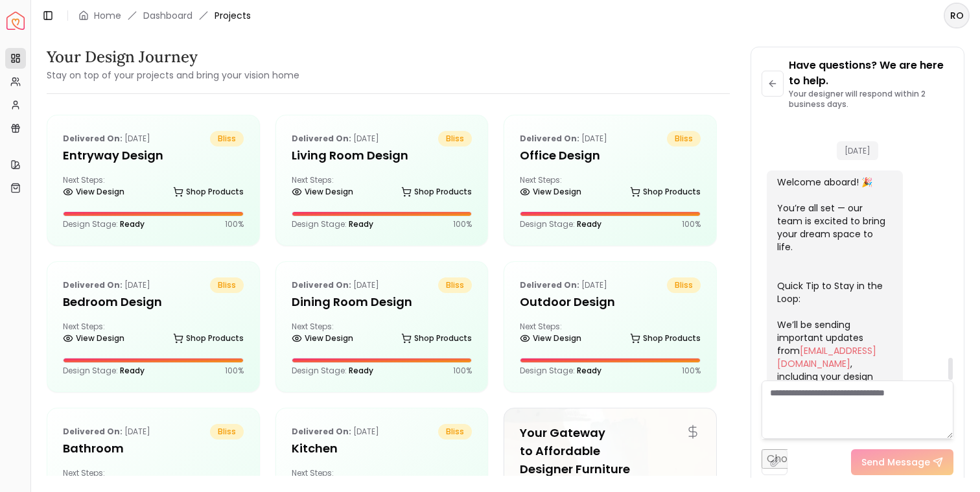 The image size is (980, 492). What do you see at coordinates (173, 75) in the screenshot?
I see `small: Stay on top of your projects and bring your vision home` at bounding box center [173, 75].